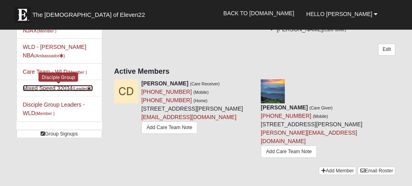 The image size is (412, 186). Describe the element at coordinates (54, 109) in the screenshot. I see `a: Disciple Group Leaders - WLD(Member )` at that location.